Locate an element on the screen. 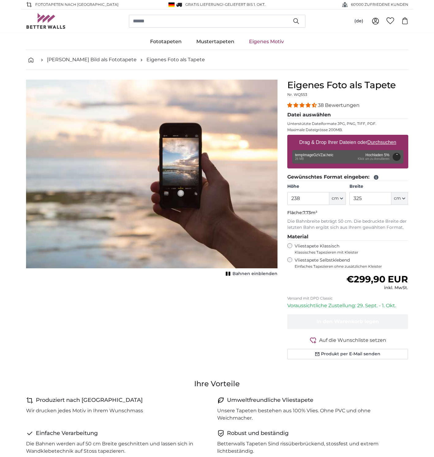  span: Bahnen einblenden is located at coordinates (255, 274).